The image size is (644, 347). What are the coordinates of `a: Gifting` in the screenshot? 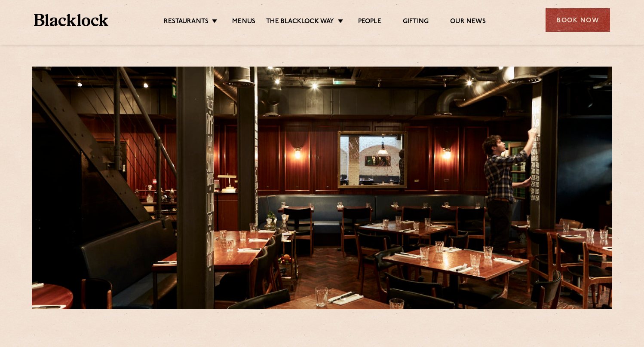 It's located at (416, 23).